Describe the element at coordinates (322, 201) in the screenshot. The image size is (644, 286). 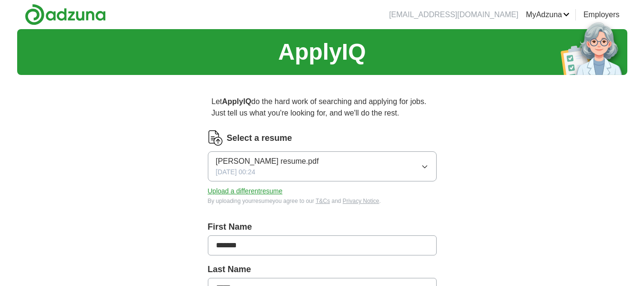
I see `a: T&Cs` at that location.